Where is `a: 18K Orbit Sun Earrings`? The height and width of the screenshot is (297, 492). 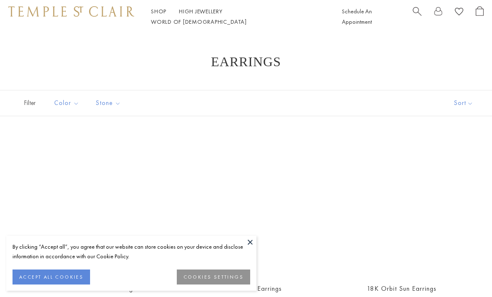
a: 18K Orbit Sun Earrings is located at coordinates (402, 289).